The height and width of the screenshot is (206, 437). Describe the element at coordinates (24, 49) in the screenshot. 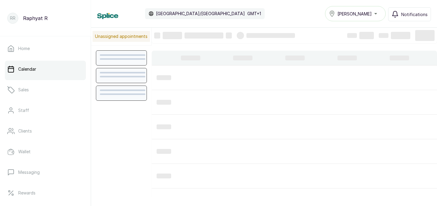

I see `p: Home` at that location.